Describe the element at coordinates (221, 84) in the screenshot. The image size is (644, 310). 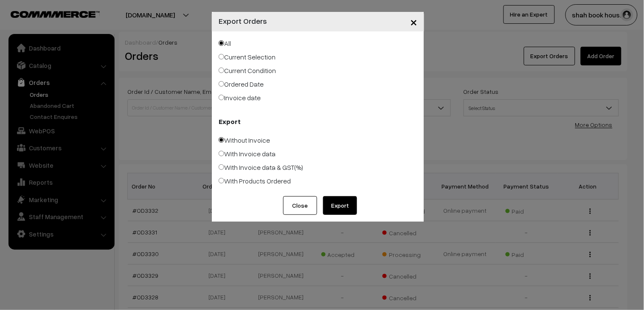
I see `input: Ordered Date` at that location.